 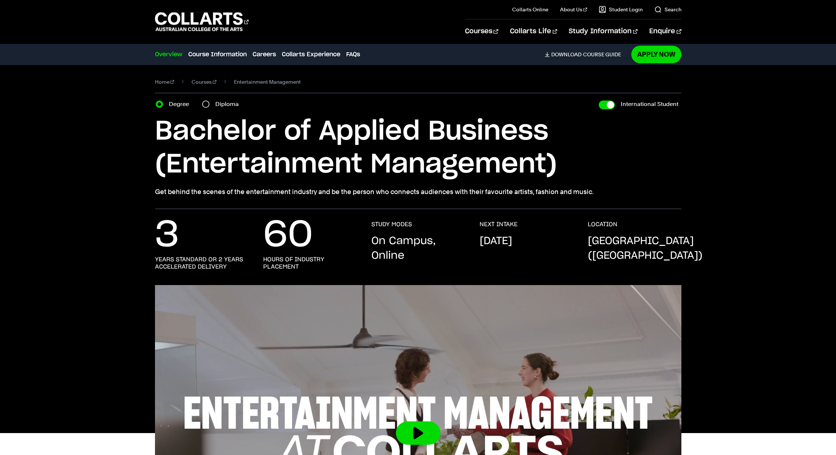 What do you see at coordinates (310, 263) in the screenshot?
I see `h3: hours of industry placement` at bounding box center [310, 263].